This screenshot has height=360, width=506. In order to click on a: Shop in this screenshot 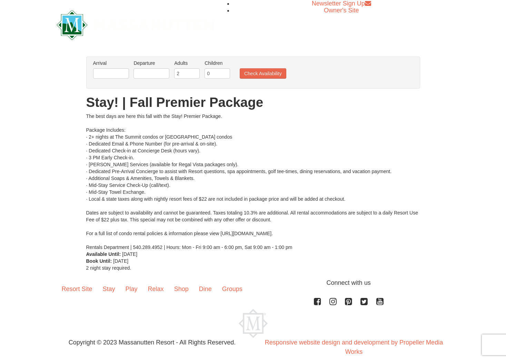, I will do `click(182, 289)`.